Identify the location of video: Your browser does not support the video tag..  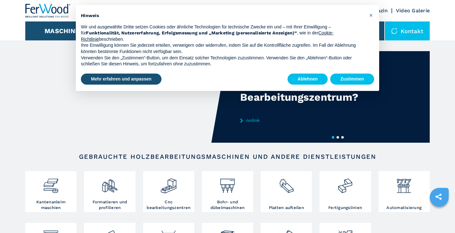
(126, 97).